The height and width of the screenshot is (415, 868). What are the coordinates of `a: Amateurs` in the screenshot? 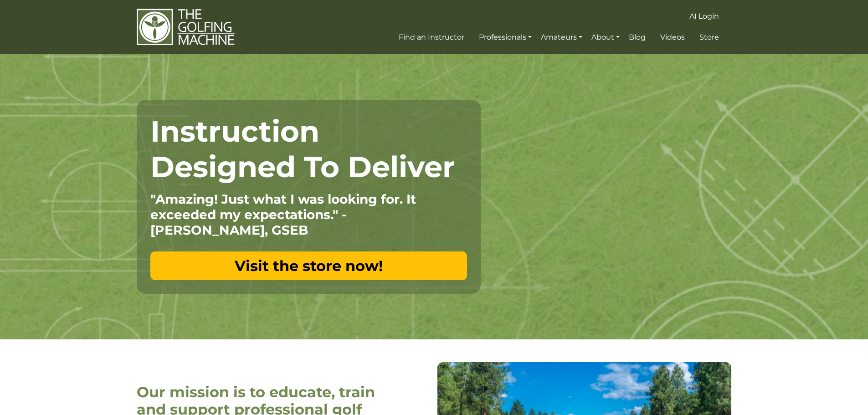 It's located at (561, 38).